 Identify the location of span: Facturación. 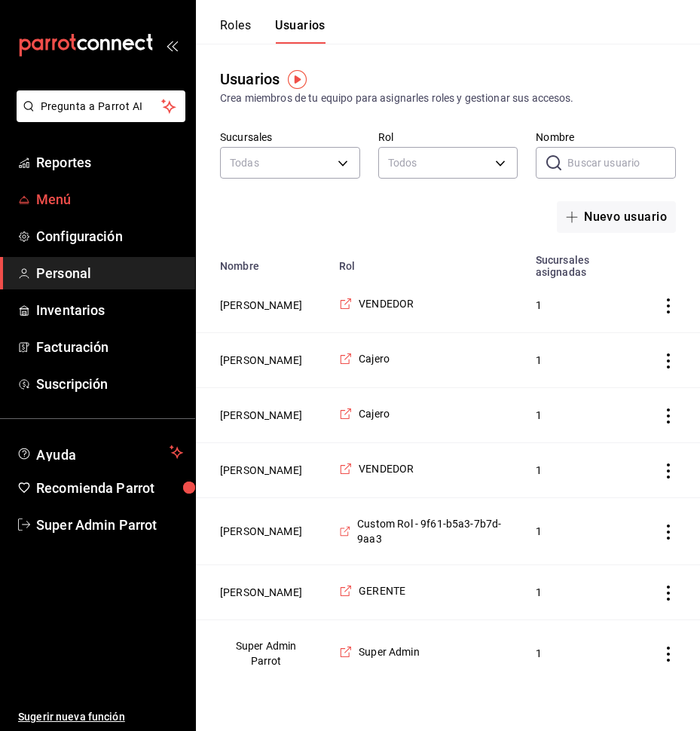
(109, 347).